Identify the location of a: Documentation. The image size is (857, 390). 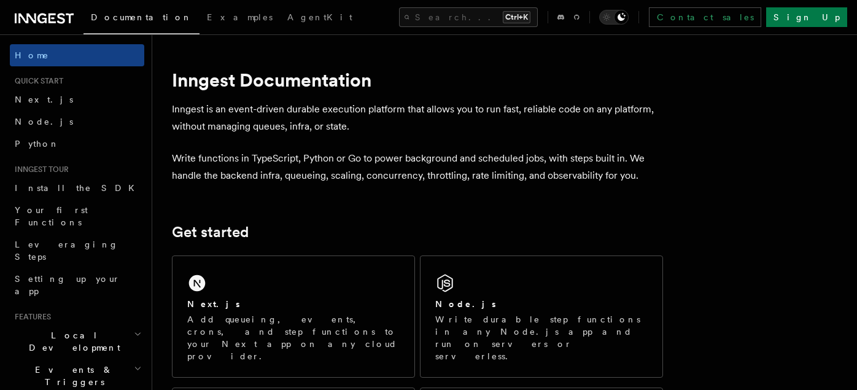
(141, 19).